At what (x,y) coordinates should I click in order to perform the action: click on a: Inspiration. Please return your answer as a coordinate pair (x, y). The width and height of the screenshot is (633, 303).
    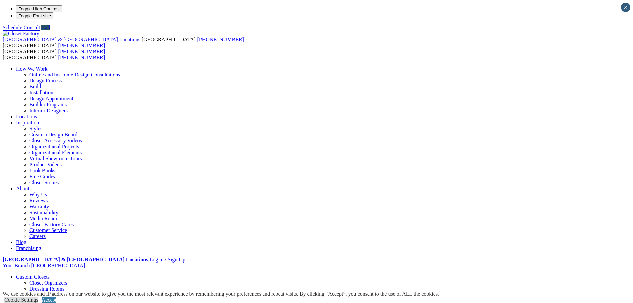
    Looking at the image, I should click on (27, 122).